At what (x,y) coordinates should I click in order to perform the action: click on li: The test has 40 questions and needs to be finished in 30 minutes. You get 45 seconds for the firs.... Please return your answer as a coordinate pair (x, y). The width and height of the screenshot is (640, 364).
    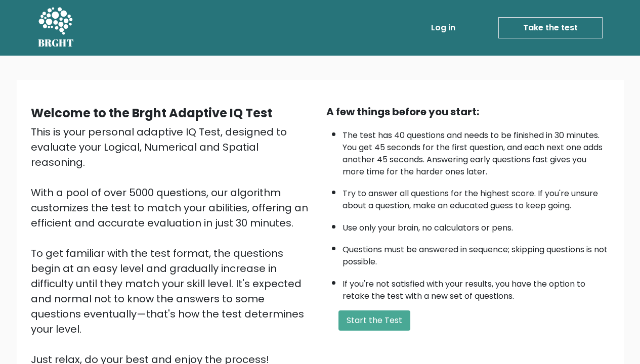
    Looking at the image, I should click on (476, 151).